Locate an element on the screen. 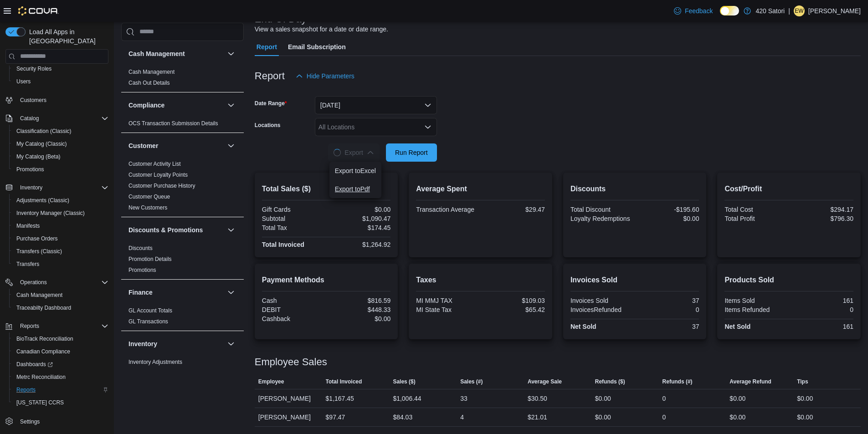 This screenshot has height=434, width=868. div: $1,264.92 is located at coordinates (359, 244).